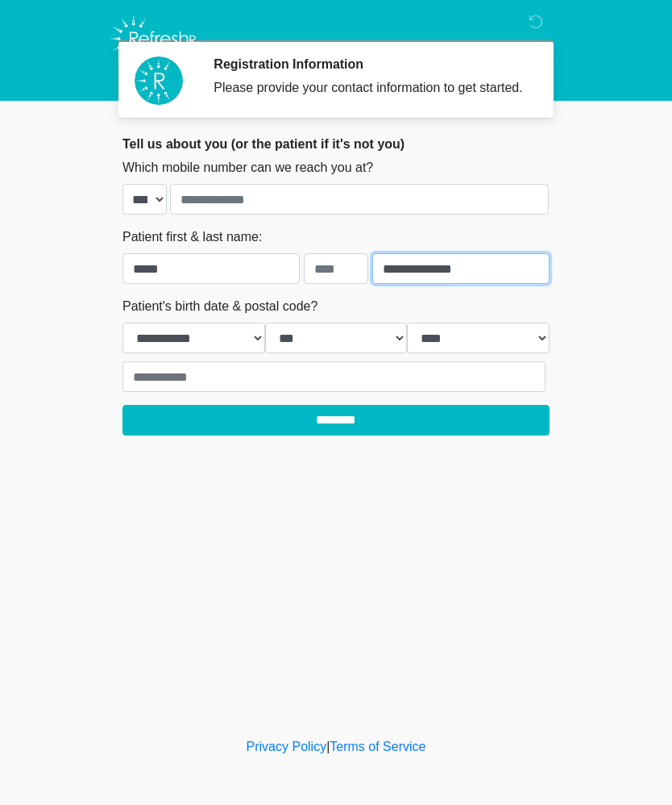 This screenshot has height=805, width=672. Describe the element at coordinates (220, 307) in the screenshot. I see `label: Patient's birth date & postal code?` at that location.